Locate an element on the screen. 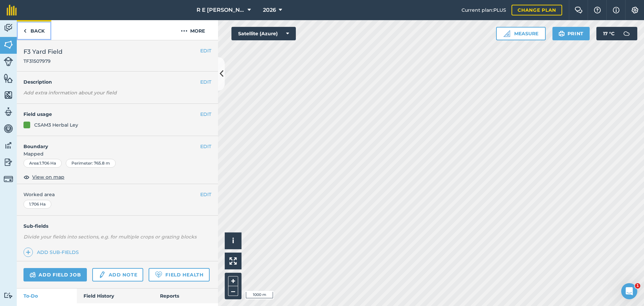  a: Reports is located at coordinates (185, 296).